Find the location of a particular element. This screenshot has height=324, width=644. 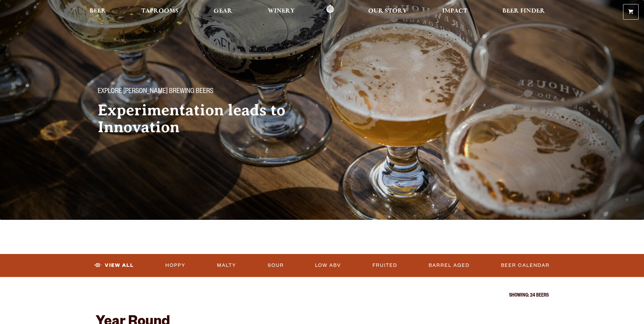

a: Impact is located at coordinates (455, 12).